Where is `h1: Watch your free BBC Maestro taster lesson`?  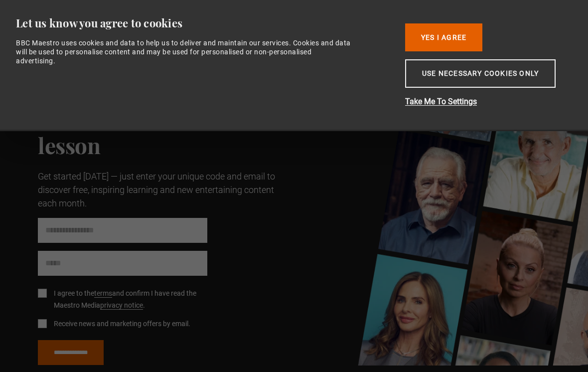 h1: Watch your free BBC Maestro taster lesson is located at coordinates (165, 119).